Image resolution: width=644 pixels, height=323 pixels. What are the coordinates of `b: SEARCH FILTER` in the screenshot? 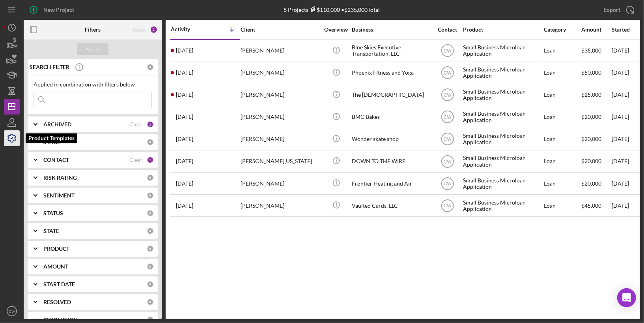 It's located at (49, 67).